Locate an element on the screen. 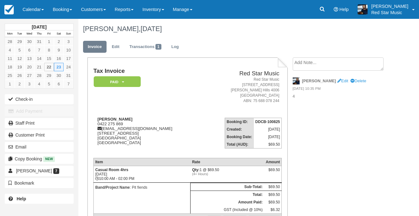 The height and width of the screenshot is (216, 419). div: $69.50 is located at coordinates (273, 172).